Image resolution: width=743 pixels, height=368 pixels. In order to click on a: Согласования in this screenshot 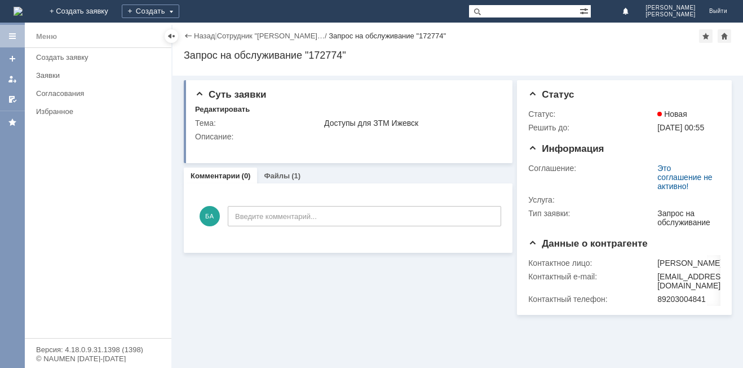, I will do `click(100, 93)`.